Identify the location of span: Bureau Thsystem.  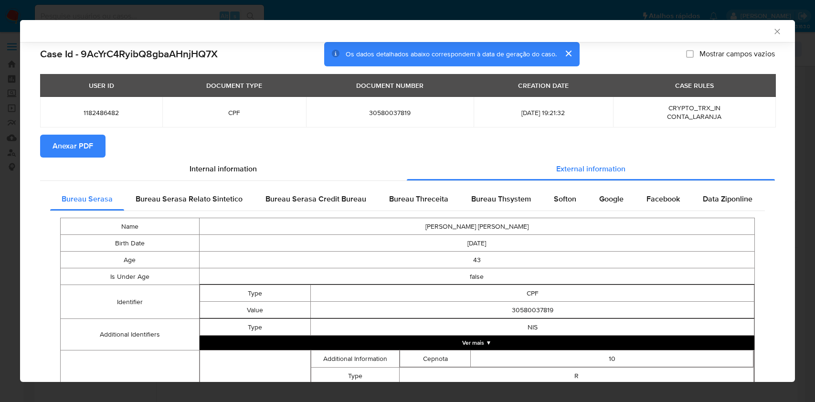
(501, 199).